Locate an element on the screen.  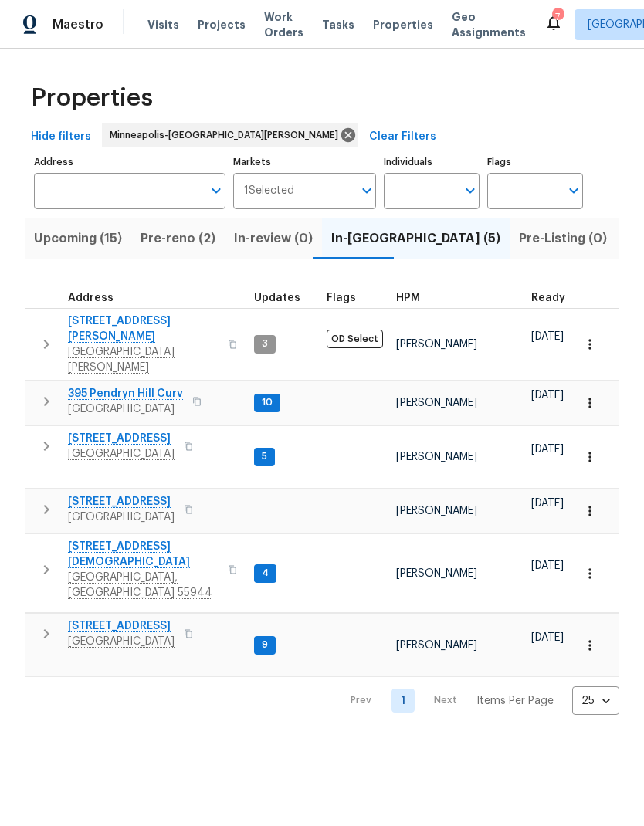
span: Projects is located at coordinates (222, 25).